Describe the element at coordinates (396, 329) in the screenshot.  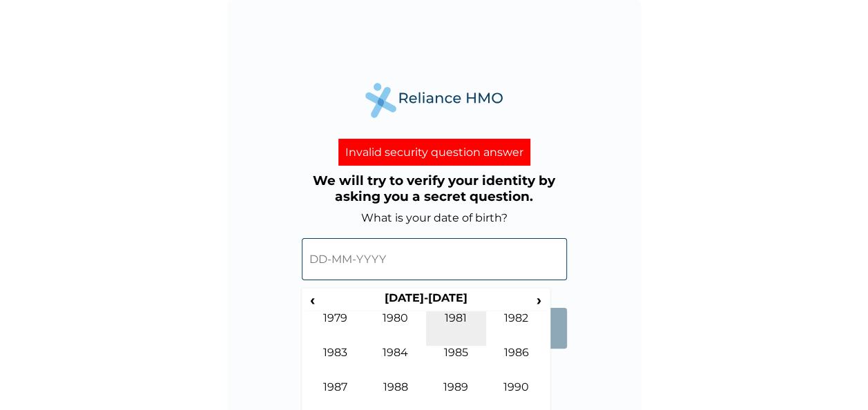
I see `td: 1980` at that location.